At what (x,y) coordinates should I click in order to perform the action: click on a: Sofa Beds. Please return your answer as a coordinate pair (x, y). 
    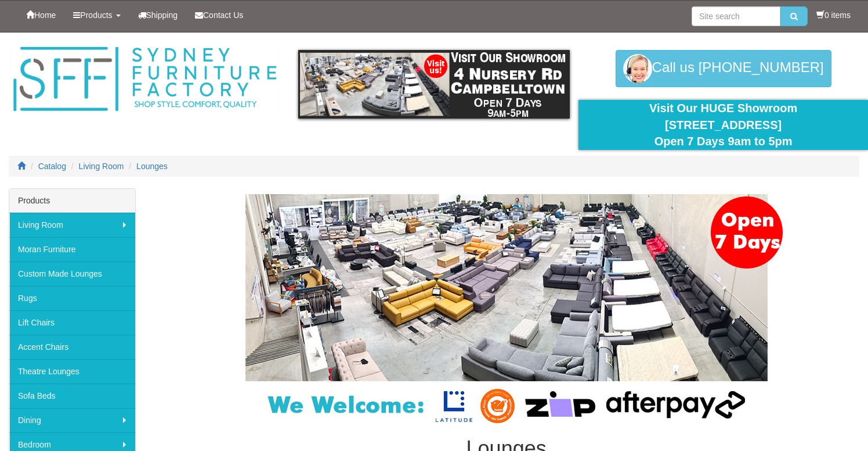
    Looking at the image, I should click on (72, 395).